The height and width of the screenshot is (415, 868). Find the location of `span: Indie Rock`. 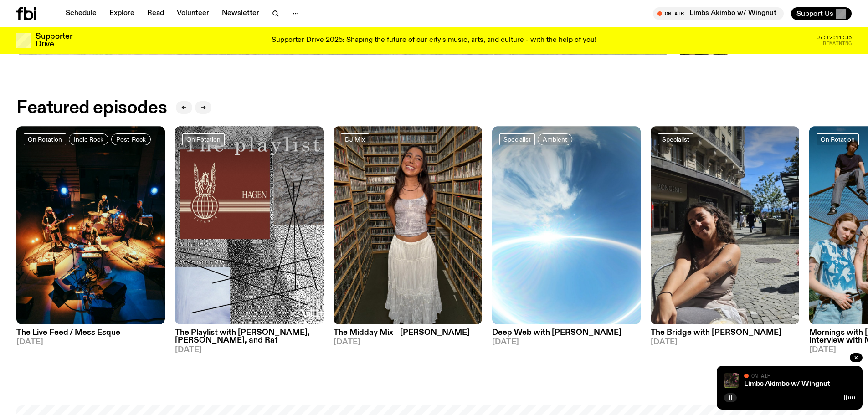

span: Indie Rock is located at coordinates (88, 139).